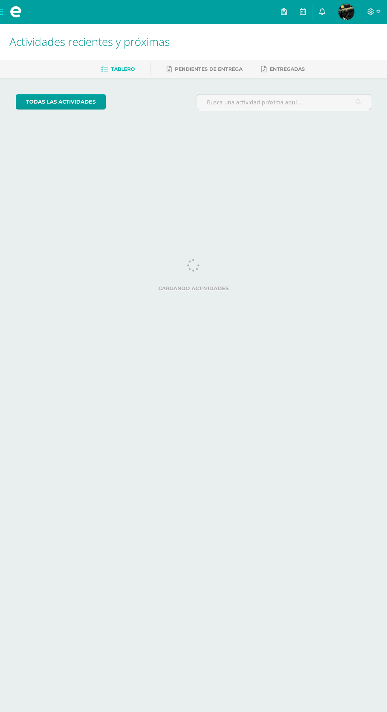 This screenshot has height=712, width=387. What do you see at coordinates (118, 69) in the screenshot?
I see `a: Tablero` at bounding box center [118, 69].